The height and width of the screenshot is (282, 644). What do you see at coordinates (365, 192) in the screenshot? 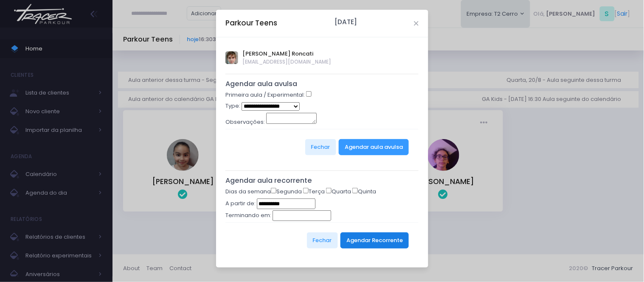
I see `label: Quinta` at bounding box center [365, 192].